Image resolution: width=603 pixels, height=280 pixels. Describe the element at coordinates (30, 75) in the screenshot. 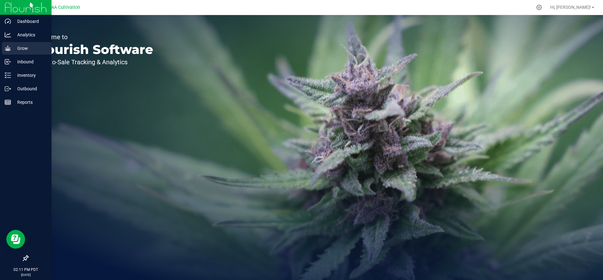

I see `p: Inventory` at that location.